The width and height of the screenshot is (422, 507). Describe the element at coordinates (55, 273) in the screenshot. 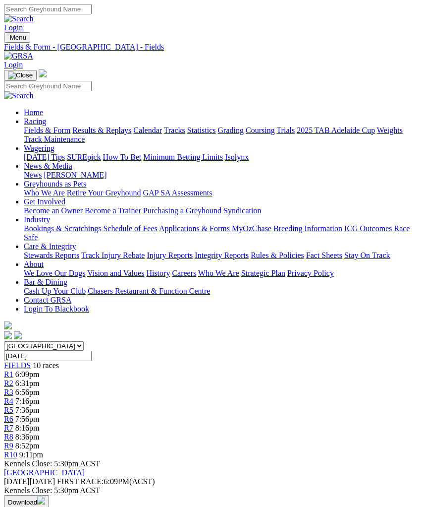

I see `a: We Love Our Dogs` at that location.